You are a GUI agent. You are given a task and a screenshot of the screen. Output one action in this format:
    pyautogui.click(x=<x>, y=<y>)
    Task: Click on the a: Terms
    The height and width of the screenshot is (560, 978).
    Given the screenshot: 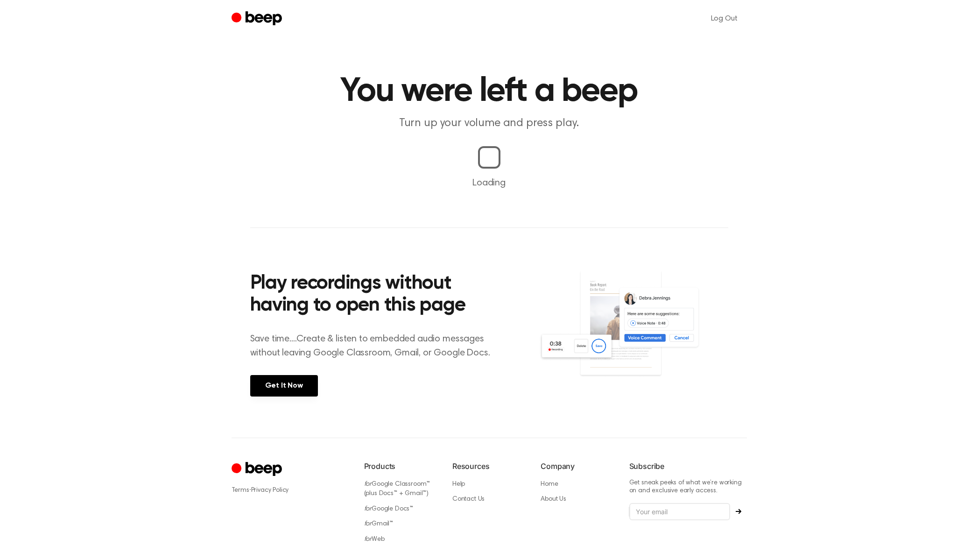 What is the action you would take?
    pyautogui.click(x=241, y=490)
    